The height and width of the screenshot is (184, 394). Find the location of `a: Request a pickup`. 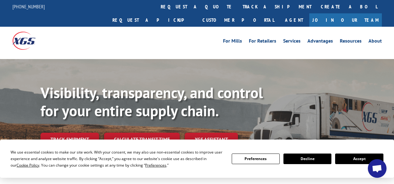

a: Request a pickup is located at coordinates (153, 20).